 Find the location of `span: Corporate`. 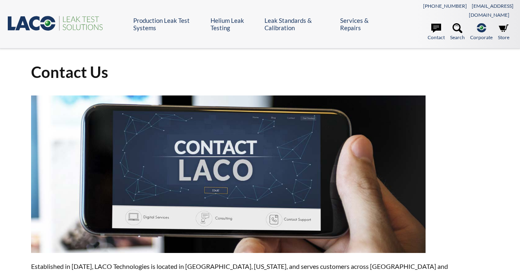

span: Corporate is located at coordinates (481, 37).